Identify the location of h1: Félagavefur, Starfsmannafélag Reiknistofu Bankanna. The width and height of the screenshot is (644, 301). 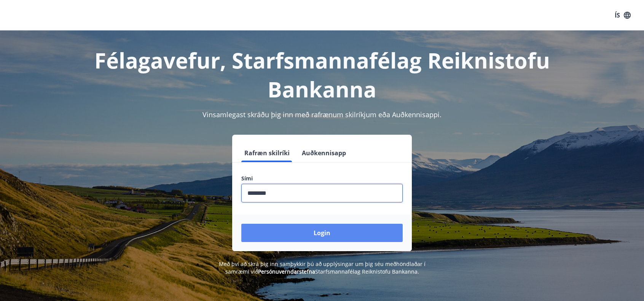
(322, 75).